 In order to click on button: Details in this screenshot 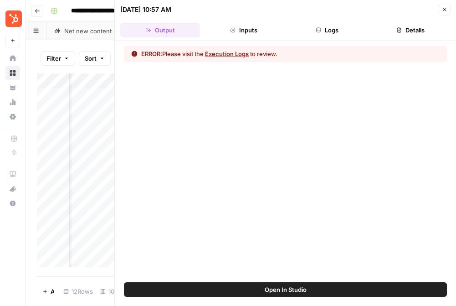, I will do `click(410, 30)`.